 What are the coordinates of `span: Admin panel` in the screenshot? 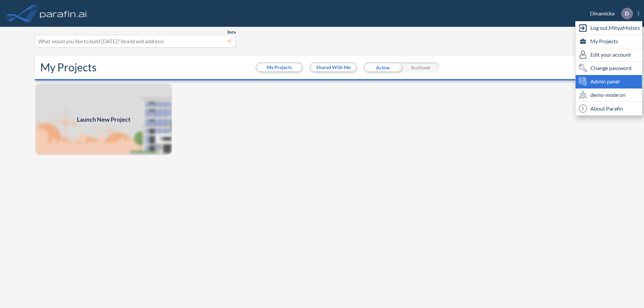 It's located at (605, 82).